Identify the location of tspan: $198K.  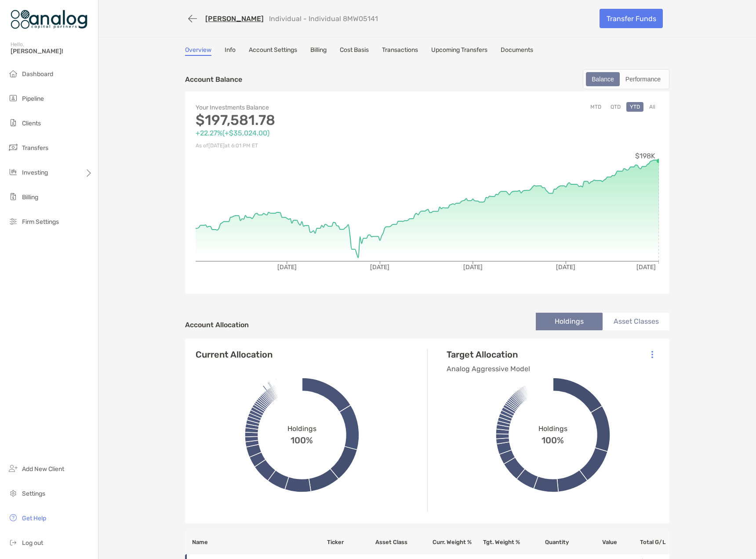
(646, 156).